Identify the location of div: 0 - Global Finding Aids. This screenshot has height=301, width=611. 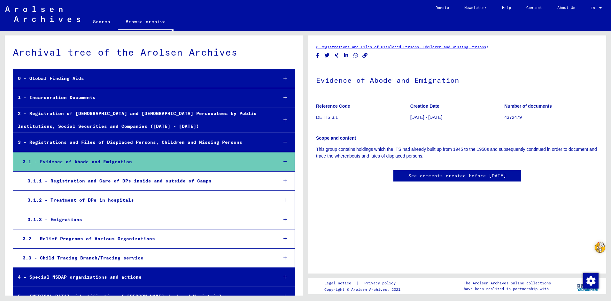
(143, 78).